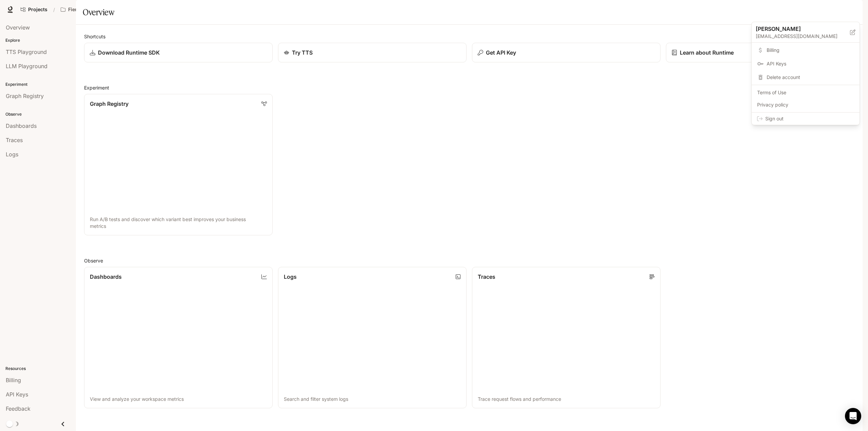 This screenshot has width=868, height=431. What do you see at coordinates (806, 118) in the screenshot?
I see `div: Sign out` at bounding box center [806, 118].